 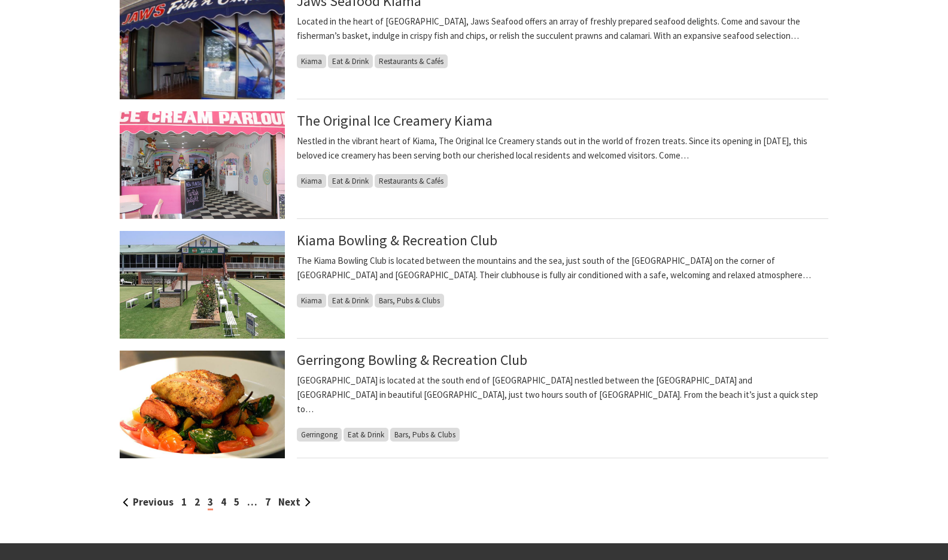 What do you see at coordinates (295, 502) in the screenshot?
I see `a: Next` at bounding box center [295, 502].